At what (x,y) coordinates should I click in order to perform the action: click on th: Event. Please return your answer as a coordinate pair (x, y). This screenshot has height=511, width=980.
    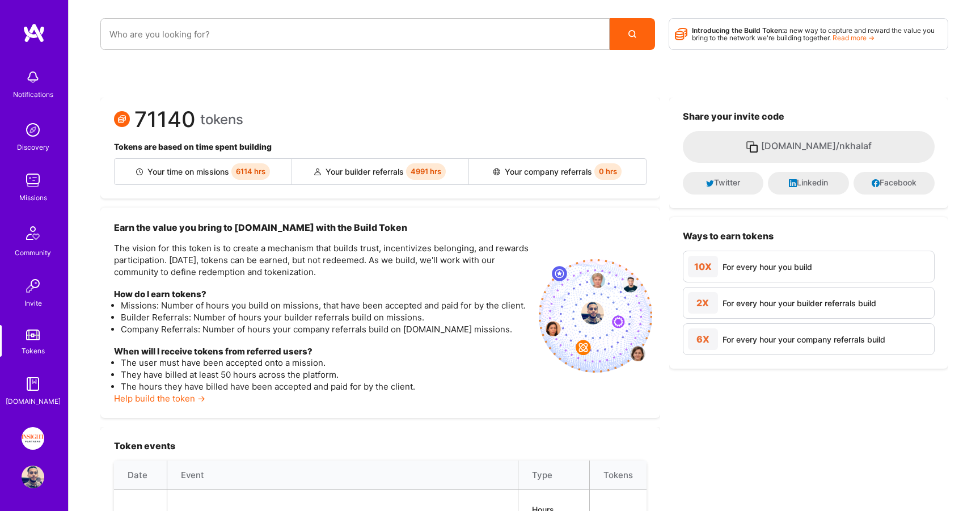
    Looking at the image, I should click on (342, 475).